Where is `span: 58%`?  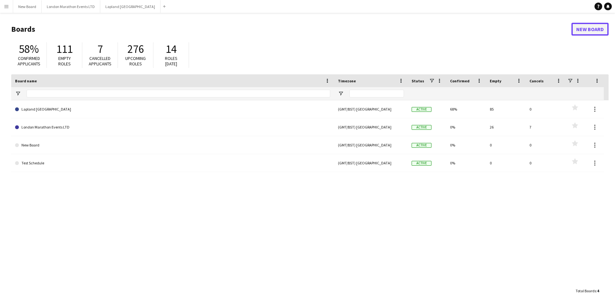
span: 58% is located at coordinates (29, 49).